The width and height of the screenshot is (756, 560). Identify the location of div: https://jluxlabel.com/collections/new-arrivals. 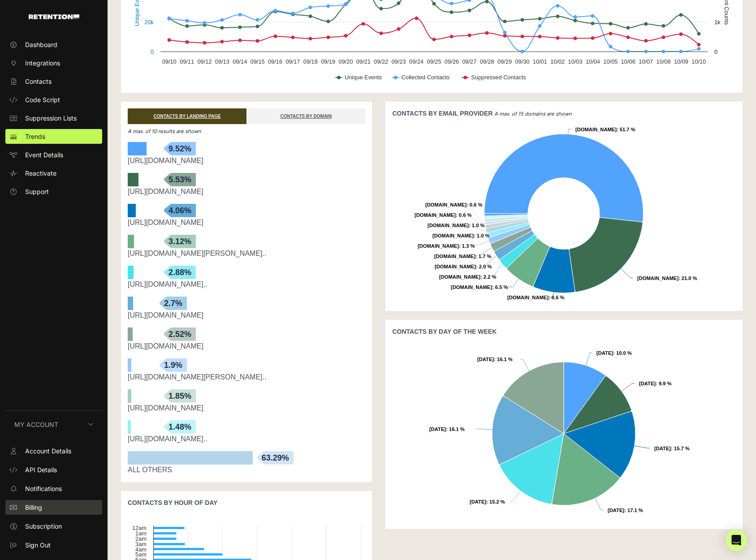
(246, 223).